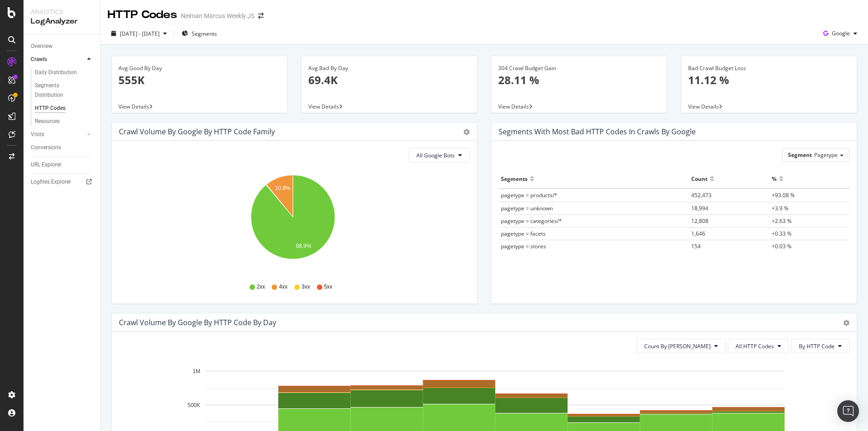 Image resolution: width=868 pixels, height=431 pixels. I want to click on div: Resources, so click(47, 121).